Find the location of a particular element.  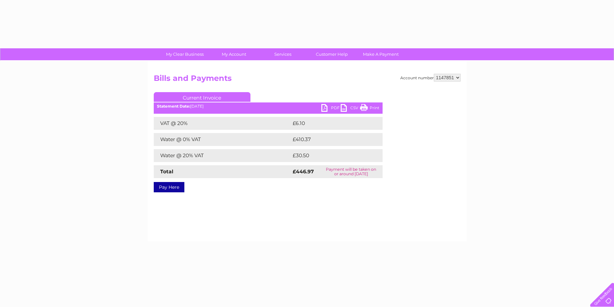

td: VAT @ 20% is located at coordinates (222, 123).